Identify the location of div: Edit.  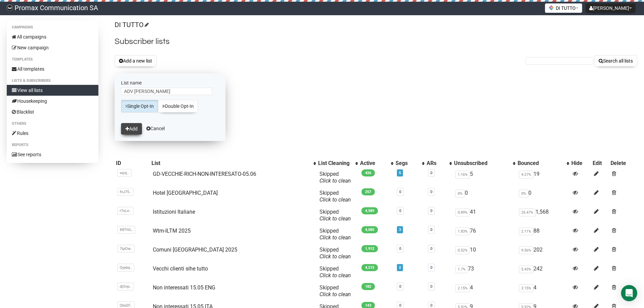
(600, 163).